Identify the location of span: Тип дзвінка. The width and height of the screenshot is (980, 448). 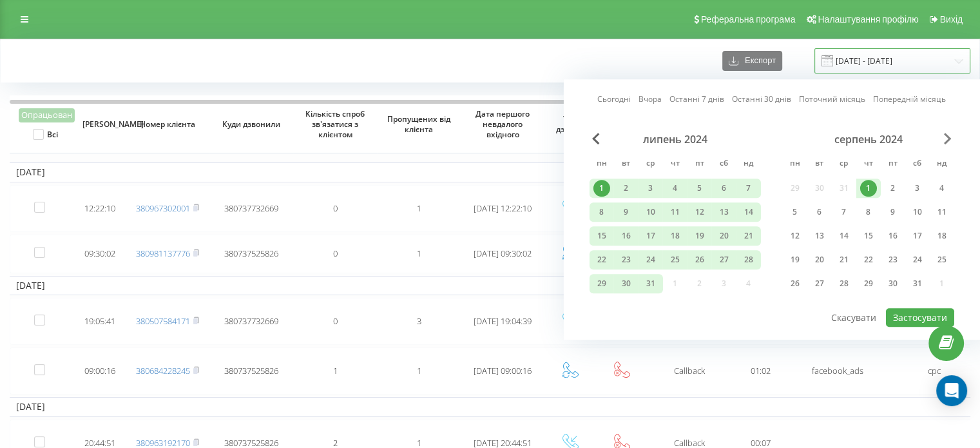
(570, 123).